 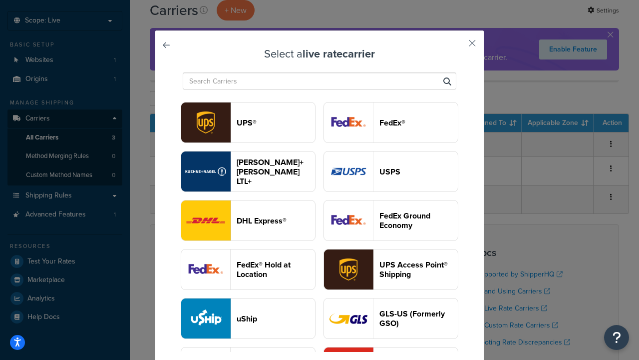 I want to click on header: USPS, so click(x=419, y=171).